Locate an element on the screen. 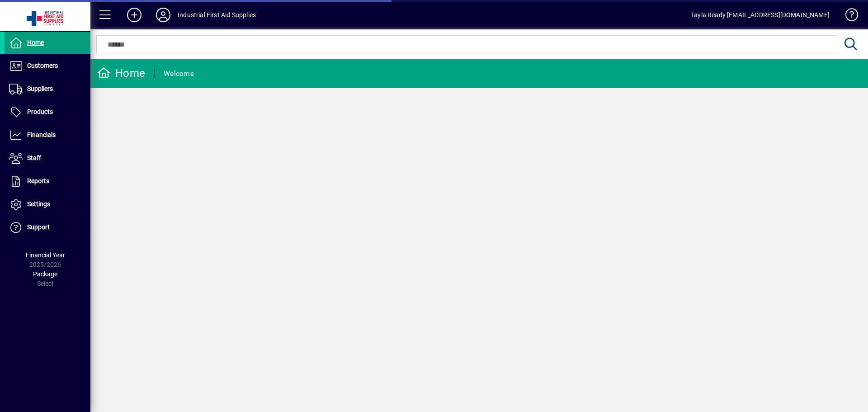 The height and width of the screenshot is (412, 868). span: Package is located at coordinates (45, 274).